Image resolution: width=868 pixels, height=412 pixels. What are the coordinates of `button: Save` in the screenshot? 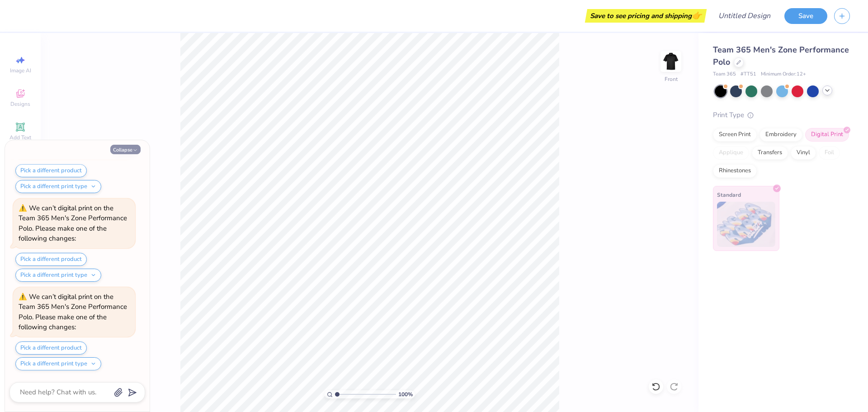 It's located at (806, 16).